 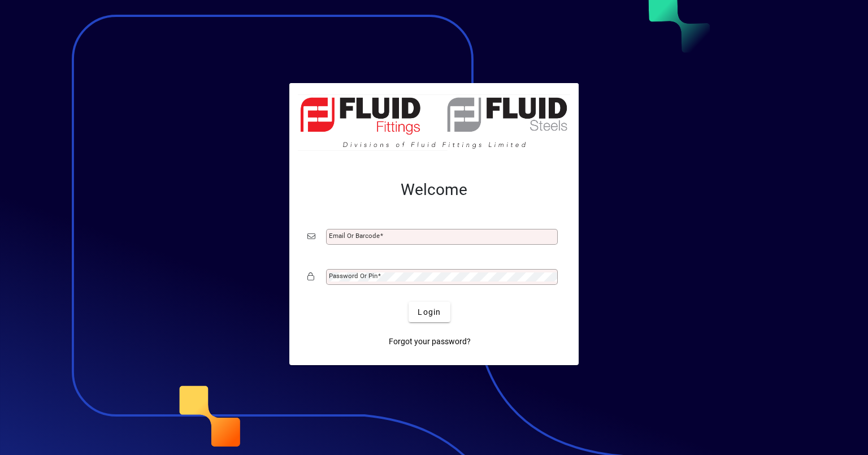 What do you see at coordinates (434, 190) in the screenshot?
I see `h2: Welcome` at bounding box center [434, 190].